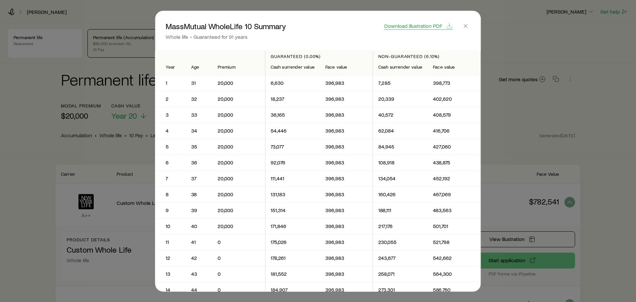  What do you see at coordinates (199, 83) in the screenshot?
I see `p: 31` at bounding box center [199, 83].